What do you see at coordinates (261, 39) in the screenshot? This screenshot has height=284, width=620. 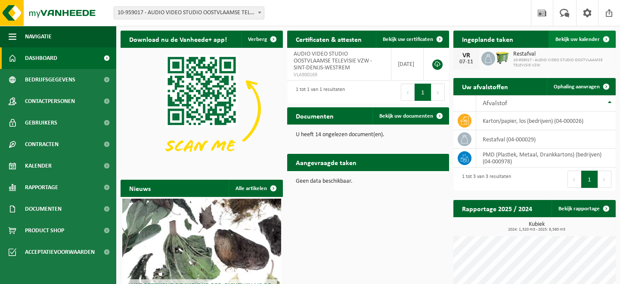 I see `button: Verberg` at bounding box center [261, 39].